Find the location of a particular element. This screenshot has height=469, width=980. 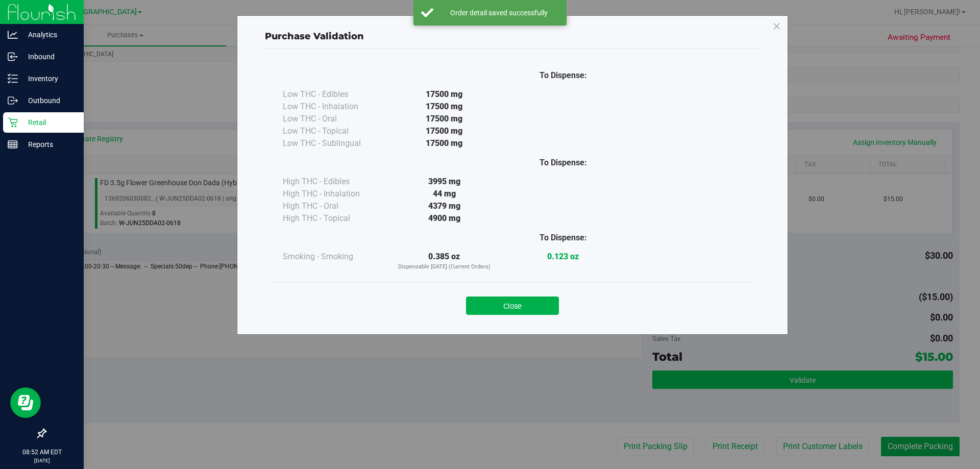

inline-svg: Reports is located at coordinates (13, 144).